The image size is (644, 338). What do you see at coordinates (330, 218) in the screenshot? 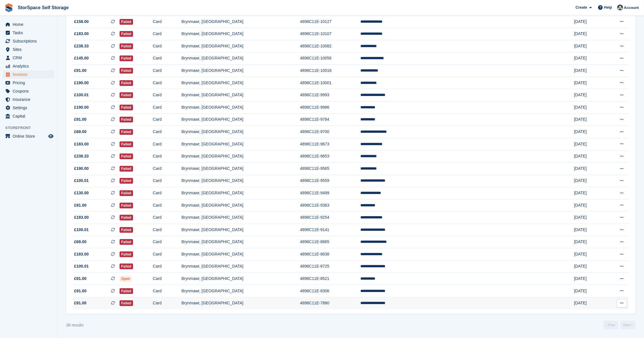
I see `td: 4898C11E-9254` at bounding box center [330, 218].